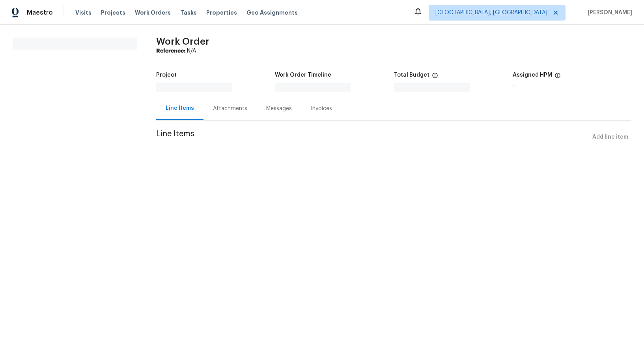 The image size is (644, 350). What do you see at coordinates (83, 13) in the screenshot?
I see `span: Visits` at bounding box center [83, 13].